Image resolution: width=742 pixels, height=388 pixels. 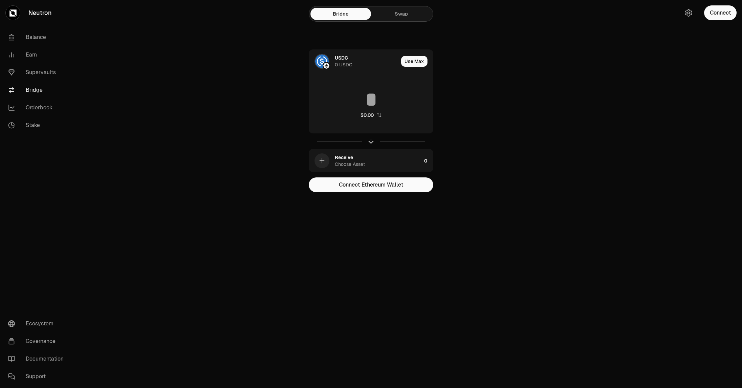 What do you see at coordinates (38, 125) in the screenshot?
I see `a: Stake` at bounding box center [38, 125].